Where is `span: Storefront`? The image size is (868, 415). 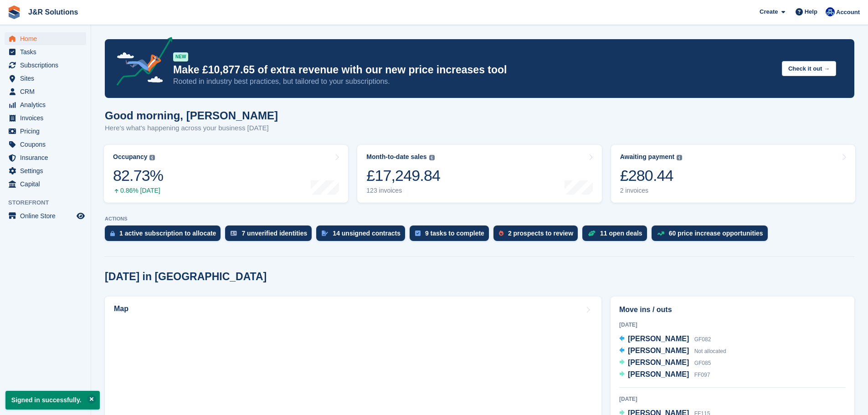 span: Storefront is located at coordinates (49, 203).